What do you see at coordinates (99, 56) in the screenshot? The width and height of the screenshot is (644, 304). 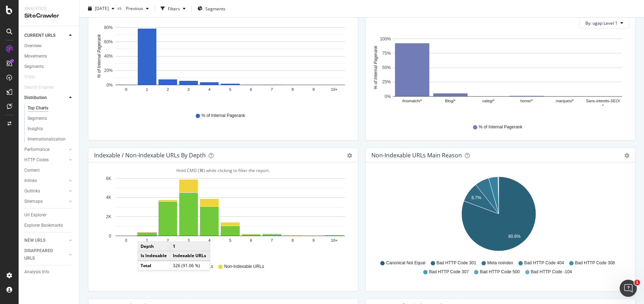 I see `text: % of Internal Pagerank` at bounding box center [99, 56].